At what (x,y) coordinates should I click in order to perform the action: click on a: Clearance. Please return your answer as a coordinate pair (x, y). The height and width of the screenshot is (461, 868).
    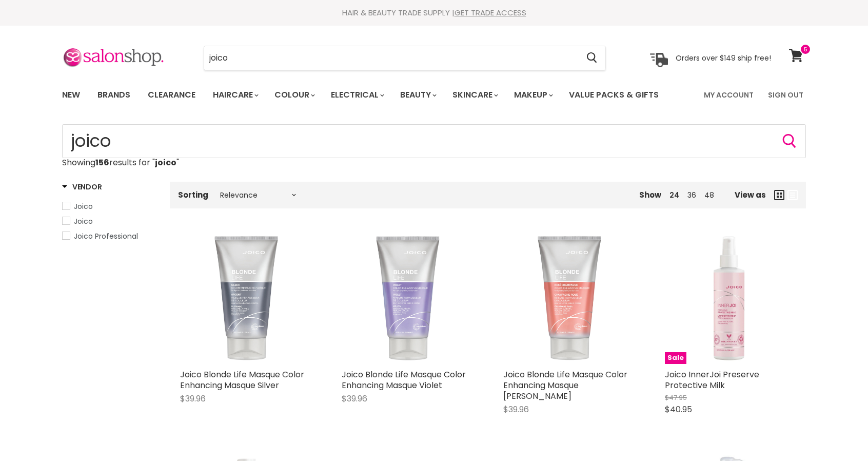
    Looking at the image, I should click on (172, 95).